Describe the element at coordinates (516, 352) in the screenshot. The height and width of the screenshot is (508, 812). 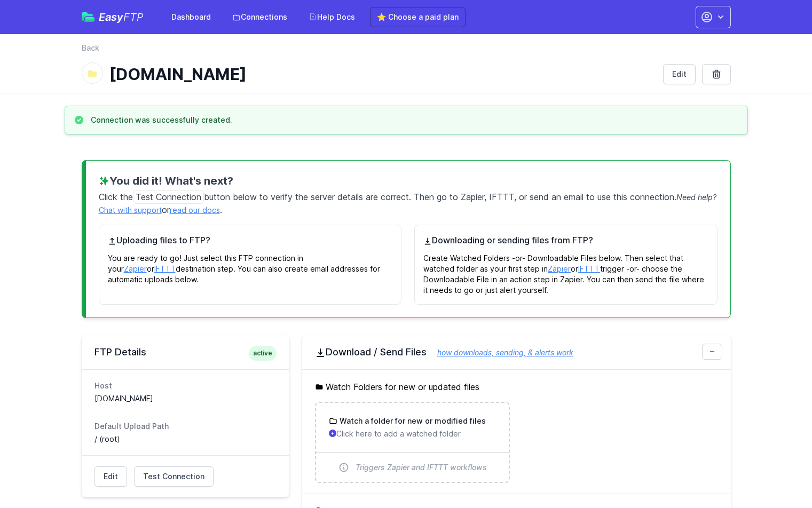
I see `h2: Download / Send Files` at that location.